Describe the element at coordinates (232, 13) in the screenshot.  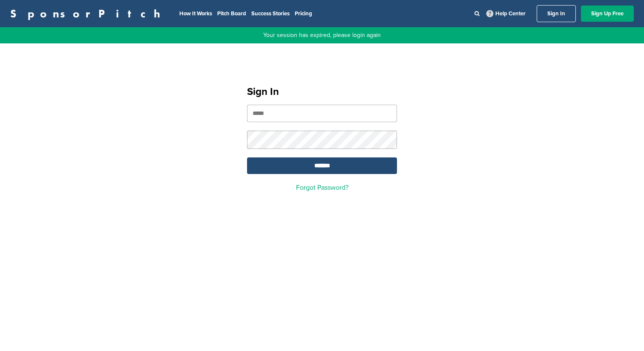
I see `a: Pitch Board` at that location.